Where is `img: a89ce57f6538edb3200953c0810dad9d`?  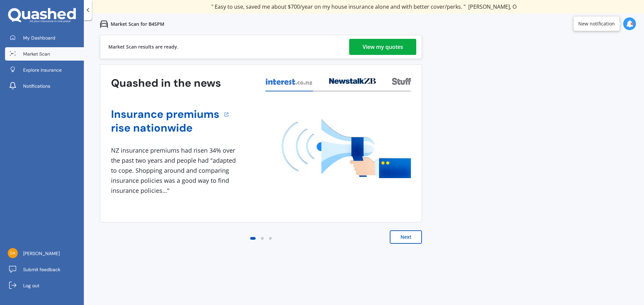
img: a89ce57f6538edb3200953c0810dad9d is located at coordinates (13, 253).